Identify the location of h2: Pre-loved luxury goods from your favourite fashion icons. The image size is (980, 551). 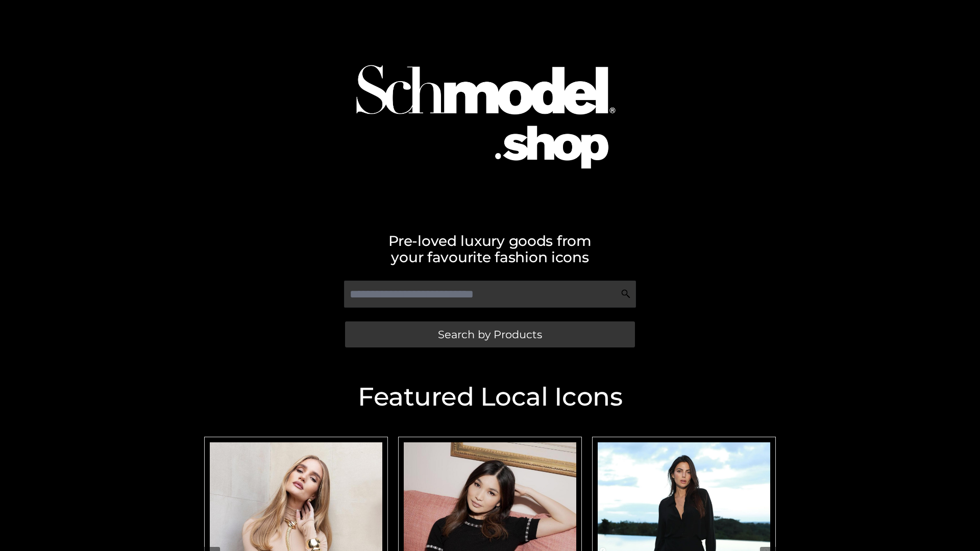
(490, 249).